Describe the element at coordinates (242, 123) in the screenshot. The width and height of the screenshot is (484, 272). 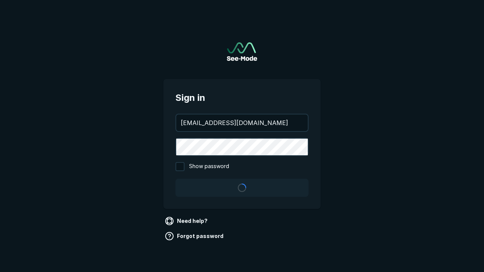
I see `input: your@email.com` at that location.